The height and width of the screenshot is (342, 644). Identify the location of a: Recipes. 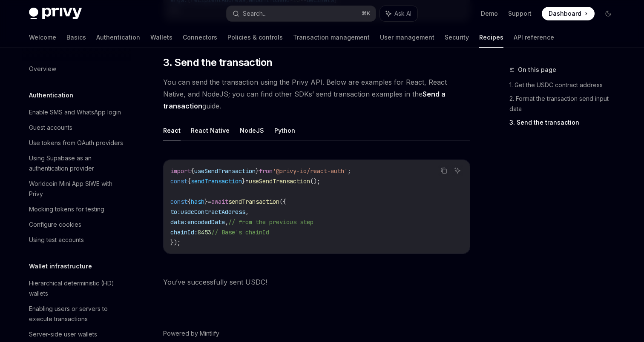
(491, 37).